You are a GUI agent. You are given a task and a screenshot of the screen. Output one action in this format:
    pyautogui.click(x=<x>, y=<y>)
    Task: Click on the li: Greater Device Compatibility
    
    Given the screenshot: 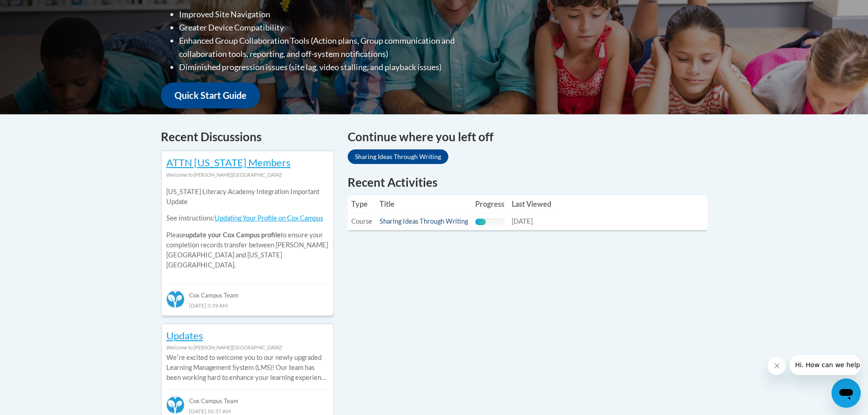 What is the action you would take?
    pyautogui.click(x=334, y=28)
    